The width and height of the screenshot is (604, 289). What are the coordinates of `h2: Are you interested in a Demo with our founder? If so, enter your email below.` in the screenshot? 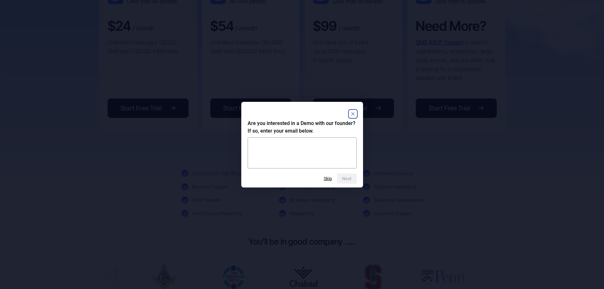 It's located at (302, 127).